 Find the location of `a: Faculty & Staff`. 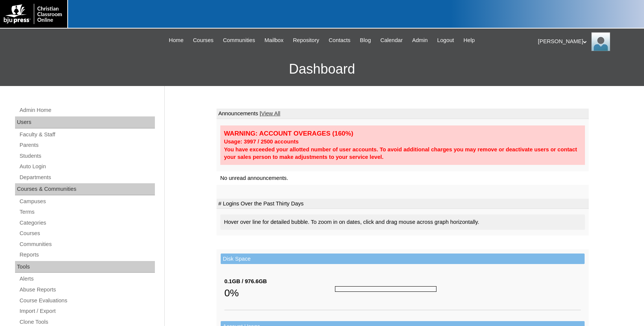

a: Faculty & Staff is located at coordinates (87, 135).